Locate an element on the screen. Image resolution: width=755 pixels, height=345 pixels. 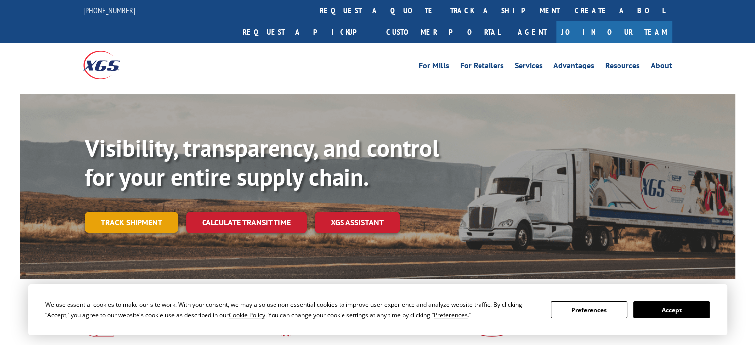
a: For Retailers is located at coordinates (482, 67).